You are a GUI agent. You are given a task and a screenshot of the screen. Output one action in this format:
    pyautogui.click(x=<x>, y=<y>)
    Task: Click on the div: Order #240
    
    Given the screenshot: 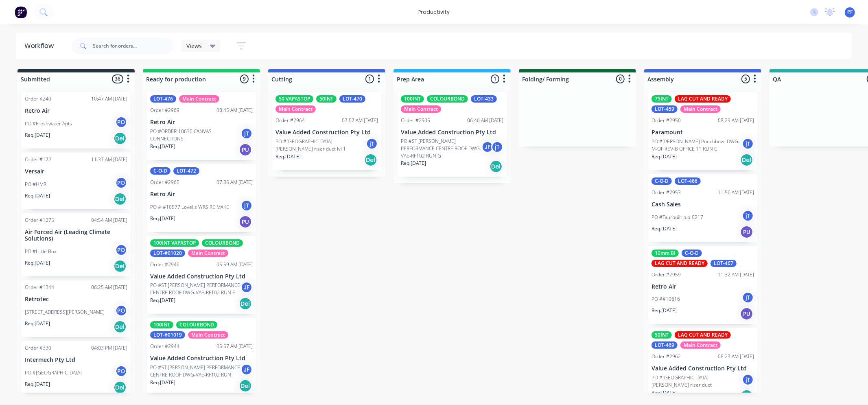 What is the action you would take?
    pyautogui.click(x=38, y=99)
    